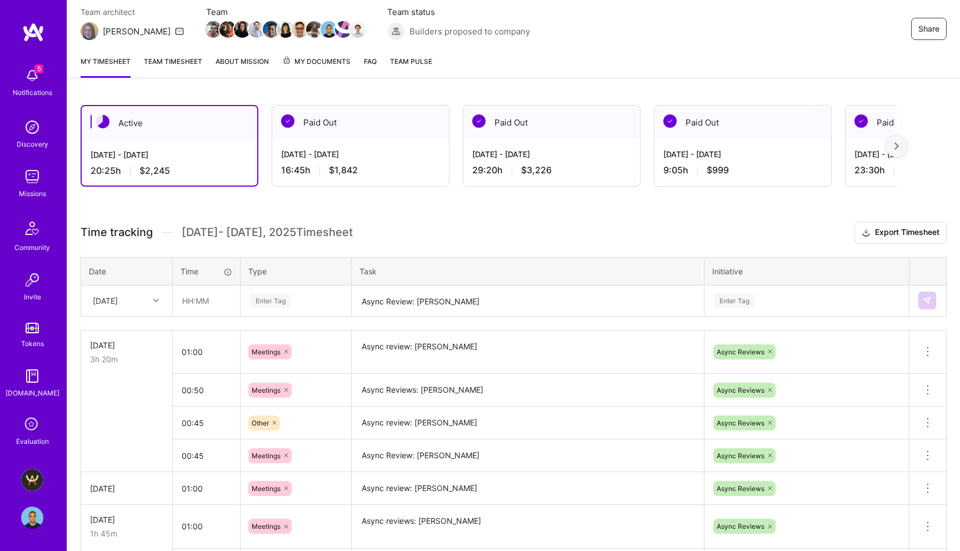 The height and width of the screenshot is (551, 960). Describe the element at coordinates (32, 297) in the screenshot. I see `div: Invite` at that location.